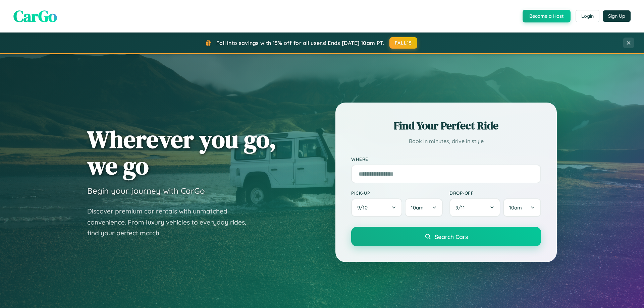 Image resolution: width=644 pixels, height=308 pixels. I want to click on button: 9/10, so click(377, 207).